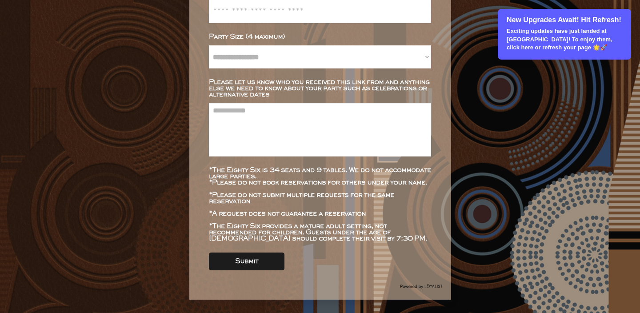 The width and height of the screenshot is (640, 313). Describe the element at coordinates (247, 261) in the screenshot. I see `div: Submit` at that location.